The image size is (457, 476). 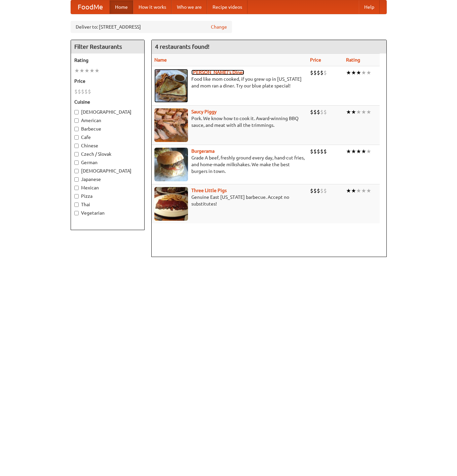 What do you see at coordinates (108, 187) in the screenshot?
I see `label: Mexican` at bounding box center [108, 187].